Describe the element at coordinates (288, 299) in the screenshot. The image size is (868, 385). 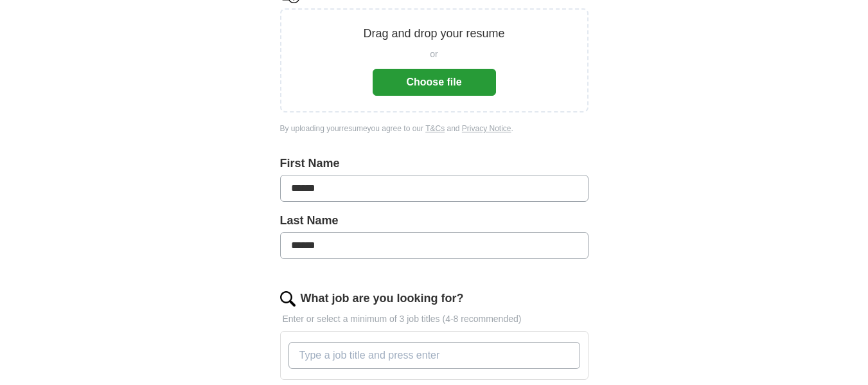
I see `img: search.png` at that location.